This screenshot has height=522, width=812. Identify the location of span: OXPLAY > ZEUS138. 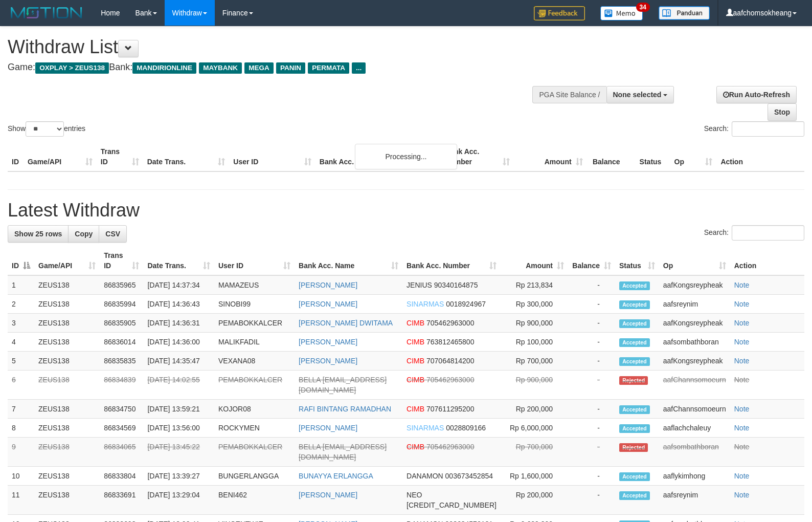
(72, 68).